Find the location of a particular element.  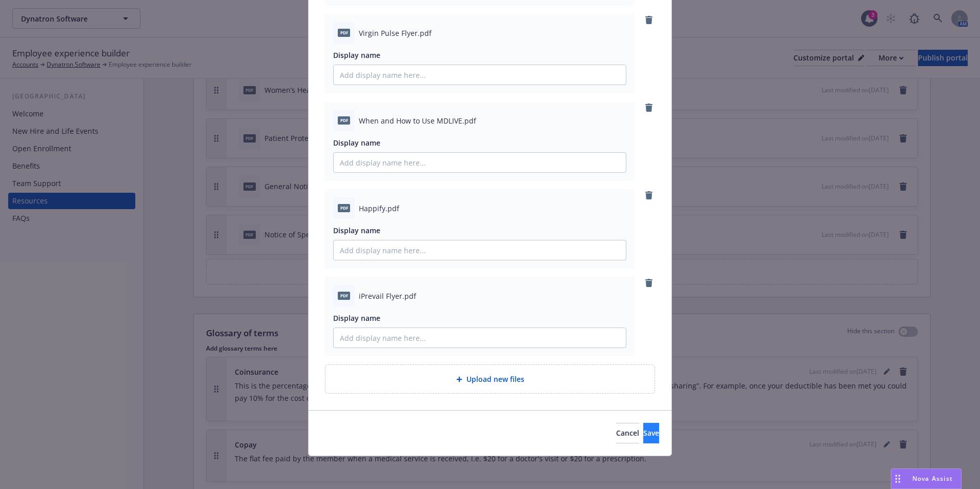

button: Cancel is located at coordinates (627, 433).